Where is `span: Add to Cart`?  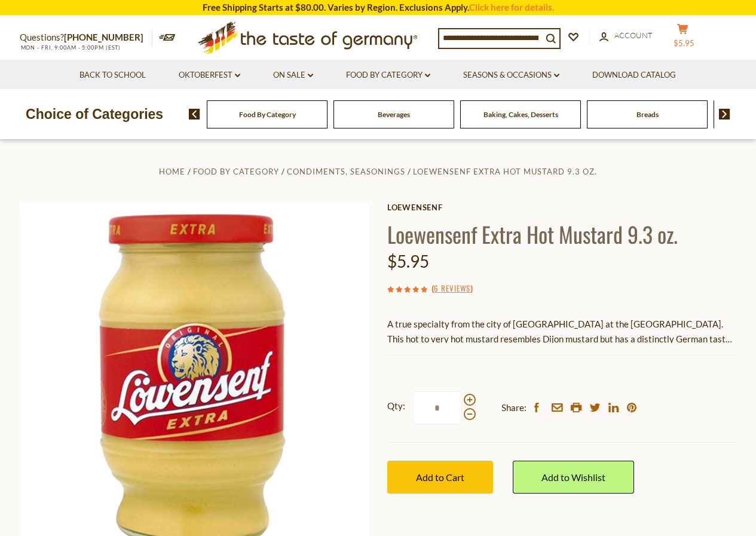 span: Add to Cart is located at coordinates (440, 477).